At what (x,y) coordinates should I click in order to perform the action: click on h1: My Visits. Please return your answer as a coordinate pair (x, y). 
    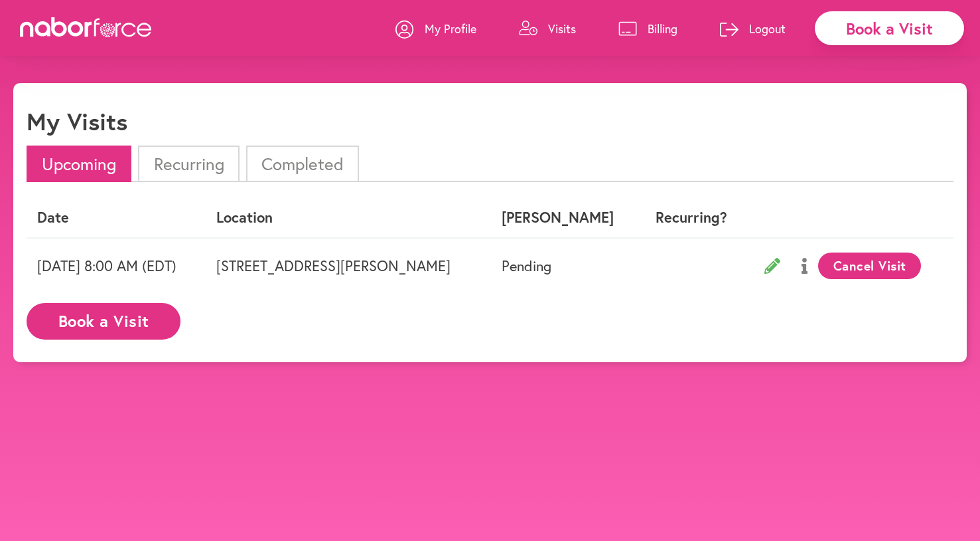
    Looking at the image, I should click on (77, 121).